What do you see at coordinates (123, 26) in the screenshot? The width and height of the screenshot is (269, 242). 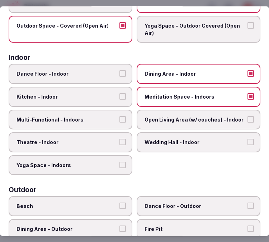 I see `button: Outdoor Space - Covered (Open Air)` at bounding box center [123, 26].